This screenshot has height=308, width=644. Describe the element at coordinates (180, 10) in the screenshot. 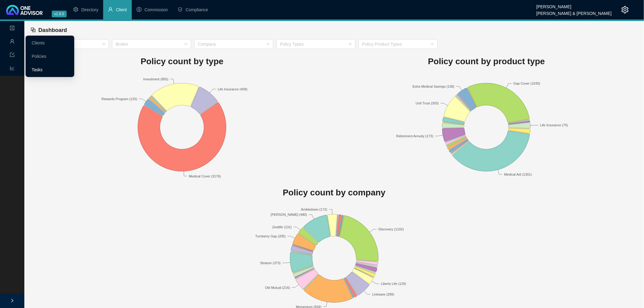

I see `span: safety` at that location.